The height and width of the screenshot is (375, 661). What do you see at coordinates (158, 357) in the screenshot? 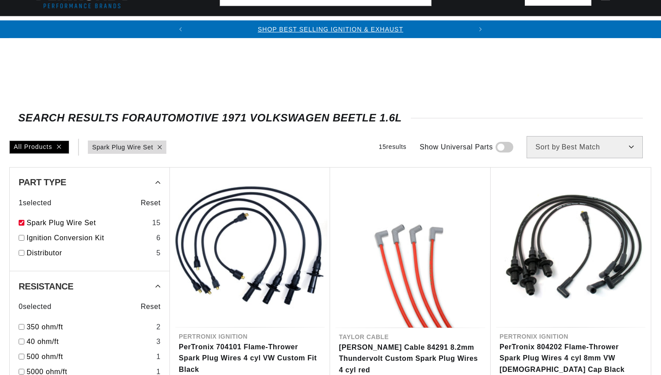
I see `div: 1` at bounding box center [158, 357].